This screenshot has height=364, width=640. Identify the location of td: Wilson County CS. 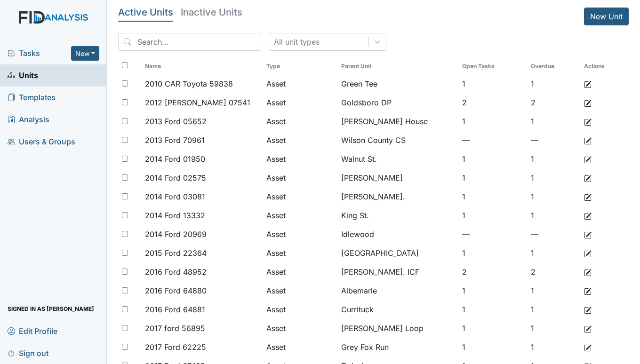
(398, 140).